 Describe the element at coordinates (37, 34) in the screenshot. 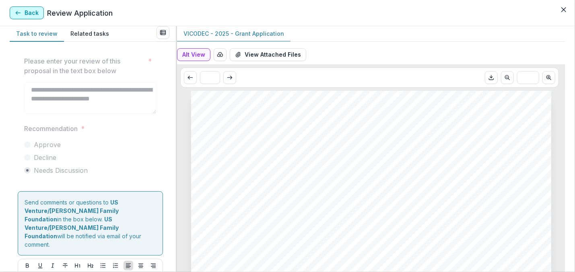

I see `button: Task to review` at that location.